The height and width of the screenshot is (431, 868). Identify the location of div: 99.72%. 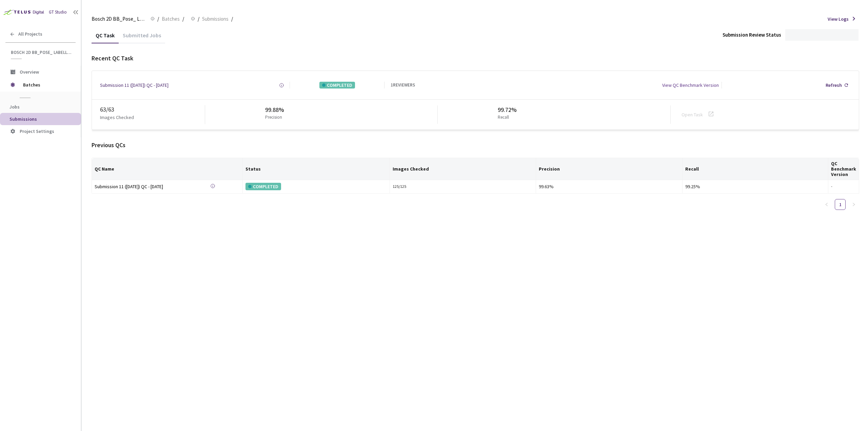
(508, 110).